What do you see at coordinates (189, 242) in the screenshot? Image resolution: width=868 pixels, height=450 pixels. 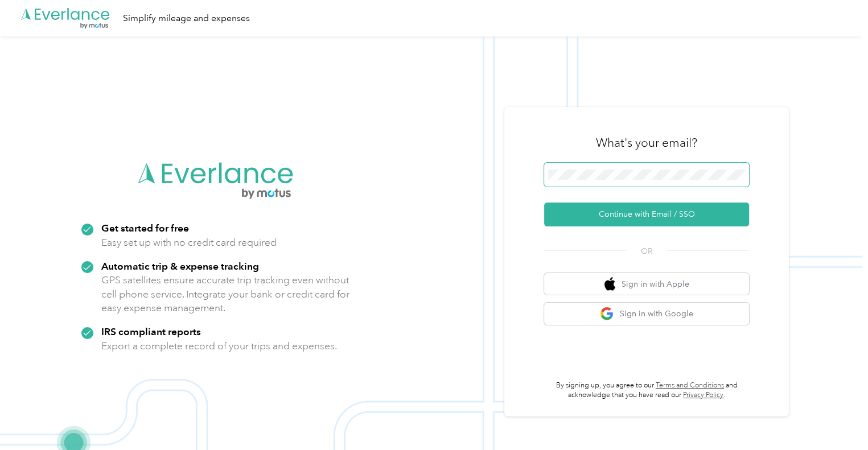 I see `p: Easy set up with no credit card required` at bounding box center [189, 242].